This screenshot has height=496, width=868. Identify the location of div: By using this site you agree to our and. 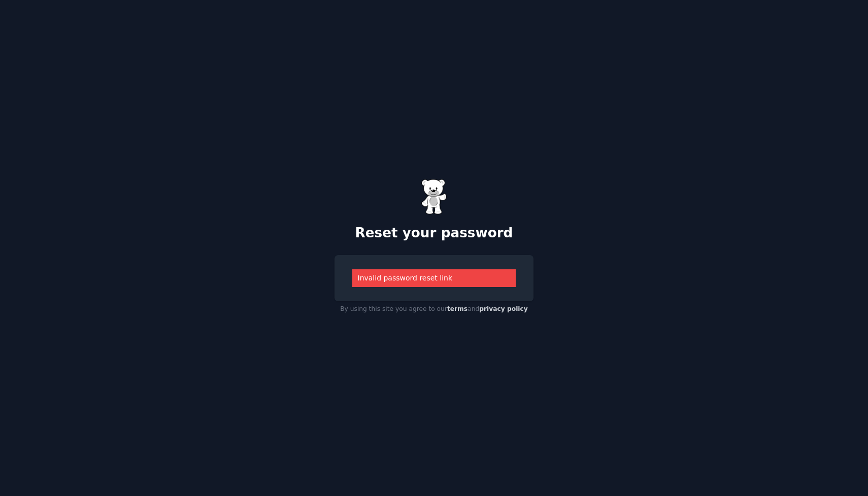
(434, 309).